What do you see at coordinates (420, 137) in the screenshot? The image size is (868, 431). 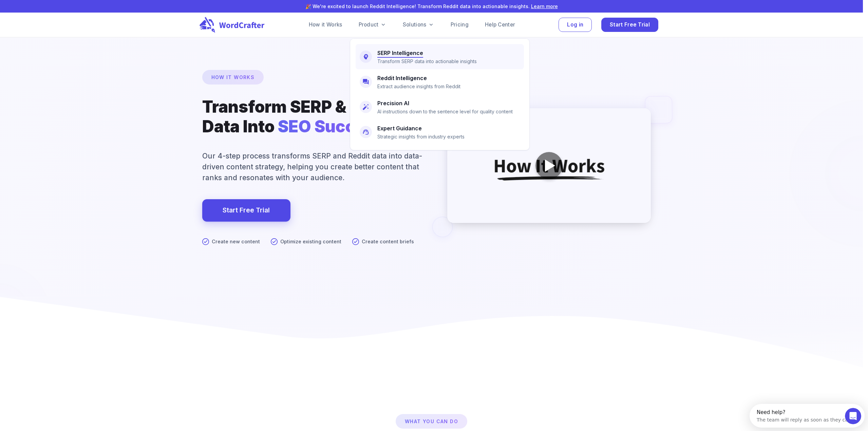 I see `p: Strategic insights from industry experts` at bounding box center [420, 137].